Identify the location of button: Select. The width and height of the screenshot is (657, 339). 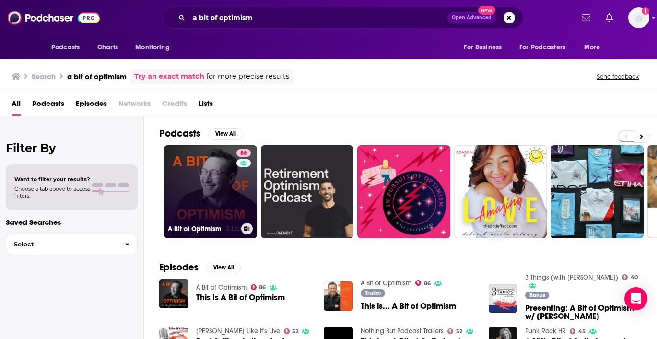
(71, 244).